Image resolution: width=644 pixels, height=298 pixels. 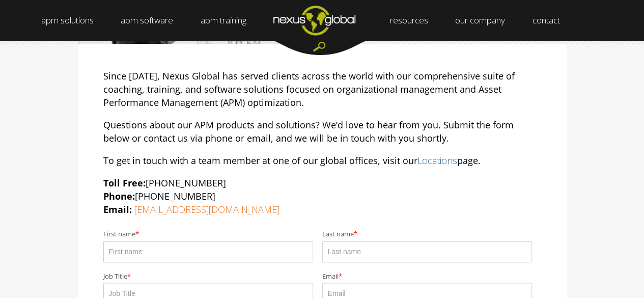 What do you see at coordinates (330, 277) in the screenshot?
I see `span: Email` at bounding box center [330, 277].